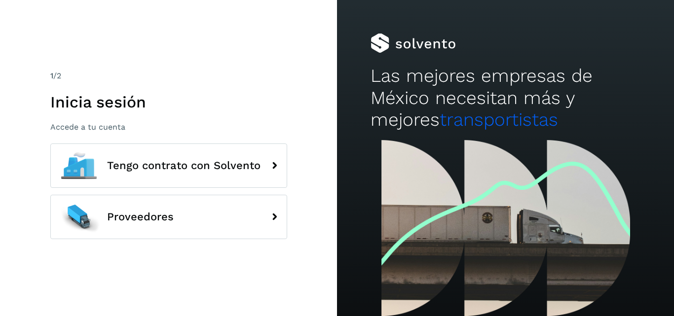  What do you see at coordinates (506, 98) in the screenshot?
I see `h2: Las mejores empresas de México necesitan más y mejores` at bounding box center [506, 98].